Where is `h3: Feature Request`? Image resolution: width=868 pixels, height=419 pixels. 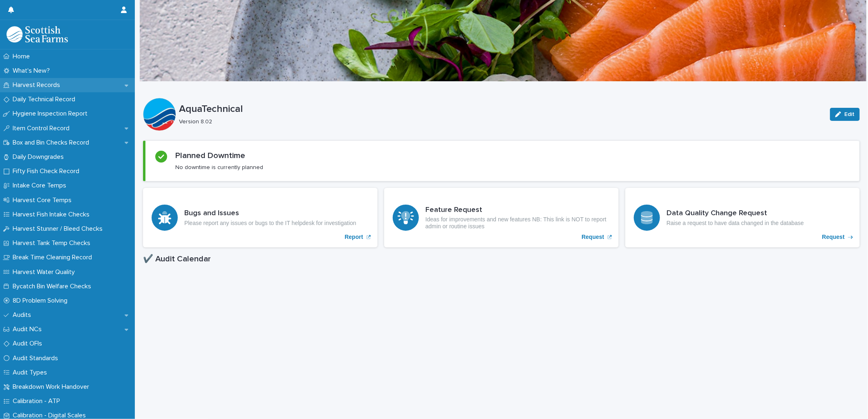
h3: Feature Request is located at coordinates (517, 210).